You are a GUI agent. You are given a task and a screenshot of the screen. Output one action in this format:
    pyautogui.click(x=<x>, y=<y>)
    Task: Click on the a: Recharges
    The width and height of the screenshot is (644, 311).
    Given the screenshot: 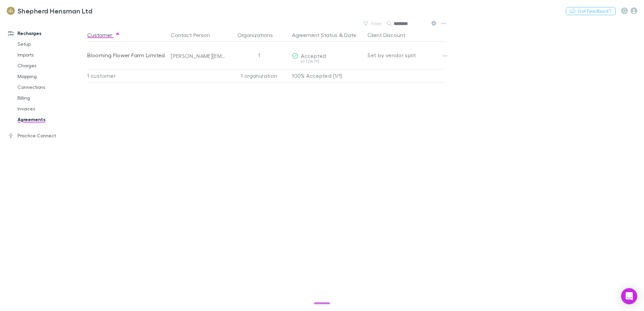 What is the action you would take?
    pyautogui.click(x=46, y=33)
    